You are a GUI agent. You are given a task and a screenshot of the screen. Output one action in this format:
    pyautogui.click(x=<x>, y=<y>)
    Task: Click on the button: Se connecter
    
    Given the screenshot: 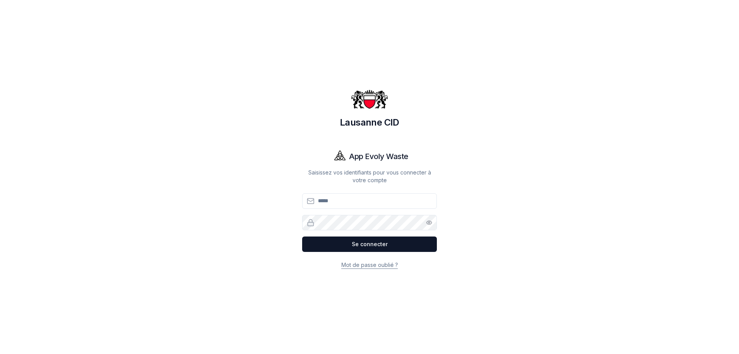 What is the action you would take?
    pyautogui.click(x=369, y=244)
    